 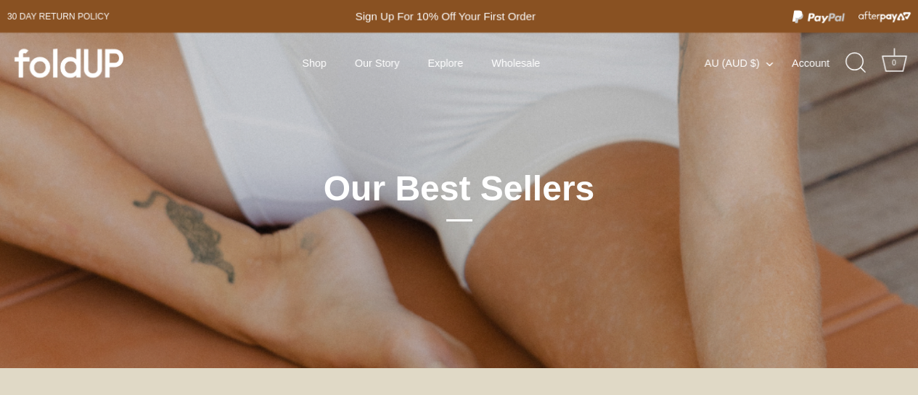 What do you see at coordinates (516, 63) in the screenshot?
I see `a: Wholesale` at bounding box center [516, 63].